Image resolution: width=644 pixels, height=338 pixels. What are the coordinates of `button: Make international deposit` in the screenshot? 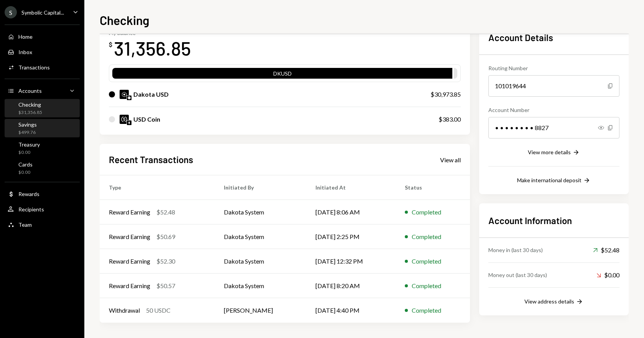 It's located at (554, 181).